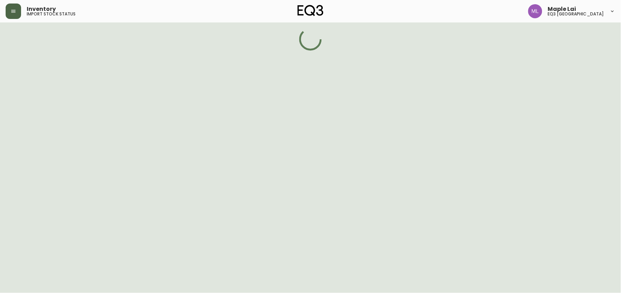 This screenshot has width=621, height=293. I want to click on h5: import stock status, so click(51, 14).